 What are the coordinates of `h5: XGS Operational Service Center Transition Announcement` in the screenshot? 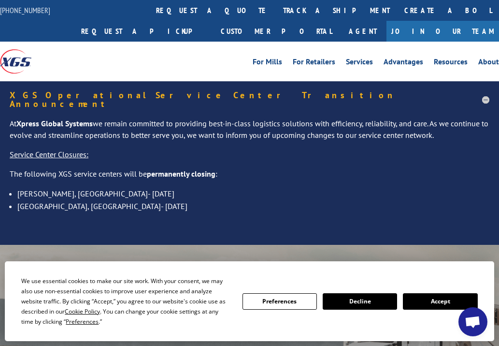 It's located at (249, 100).